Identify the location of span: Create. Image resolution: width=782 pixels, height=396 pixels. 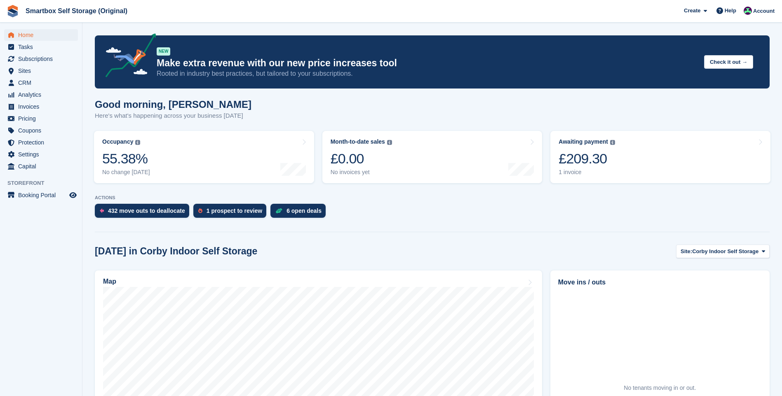
(692, 11).